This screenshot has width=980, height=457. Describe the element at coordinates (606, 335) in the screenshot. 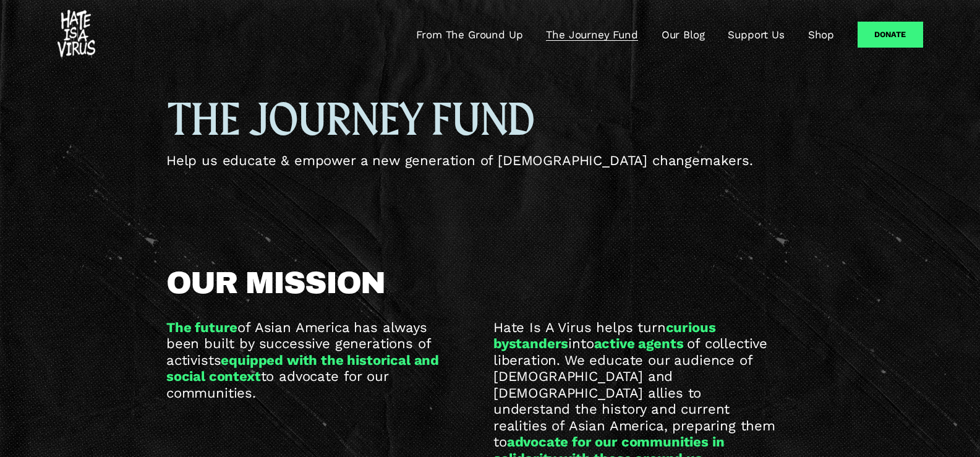

I see `strong: curious bystanders` at that location.